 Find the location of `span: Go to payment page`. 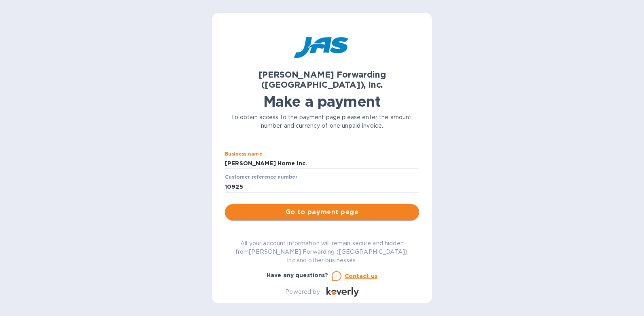

span: Go to payment page is located at coordinates (322, 212).